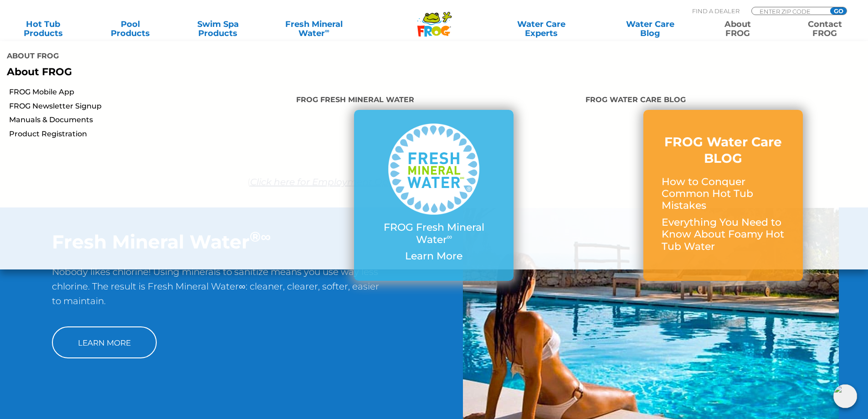 The image size is (868, 419). I want to click on input: Zip Code Form, so click(789, 11).